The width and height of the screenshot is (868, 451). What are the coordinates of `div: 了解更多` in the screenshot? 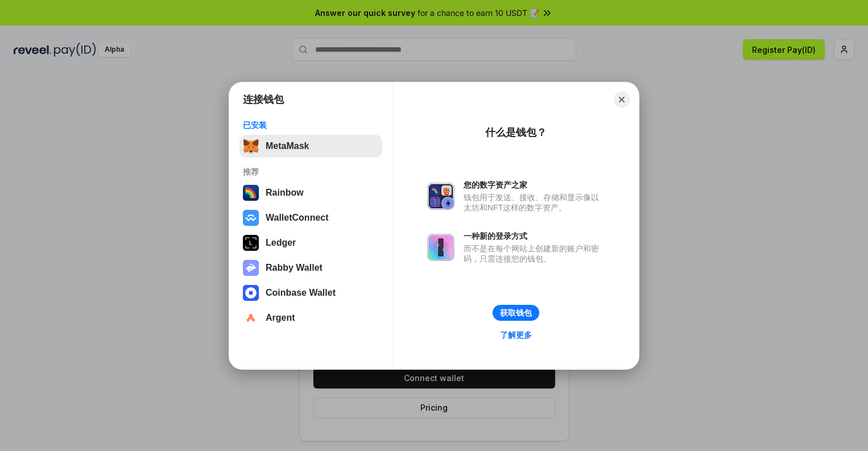 It's located at (516, 335).